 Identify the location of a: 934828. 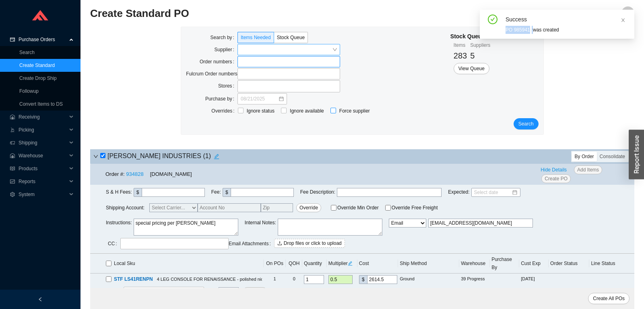
(135, 174).